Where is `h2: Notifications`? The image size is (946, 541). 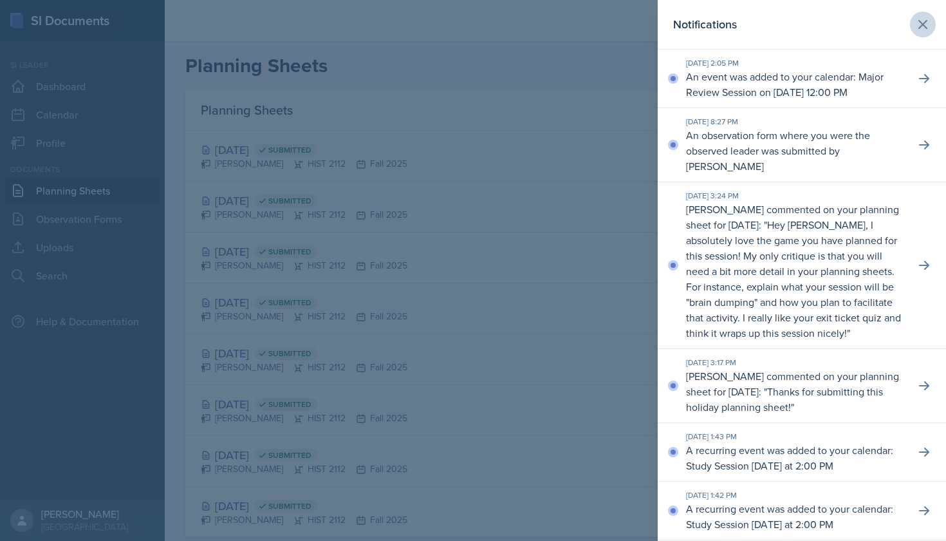 h2: Notifications is located at coordinates (705, 24).